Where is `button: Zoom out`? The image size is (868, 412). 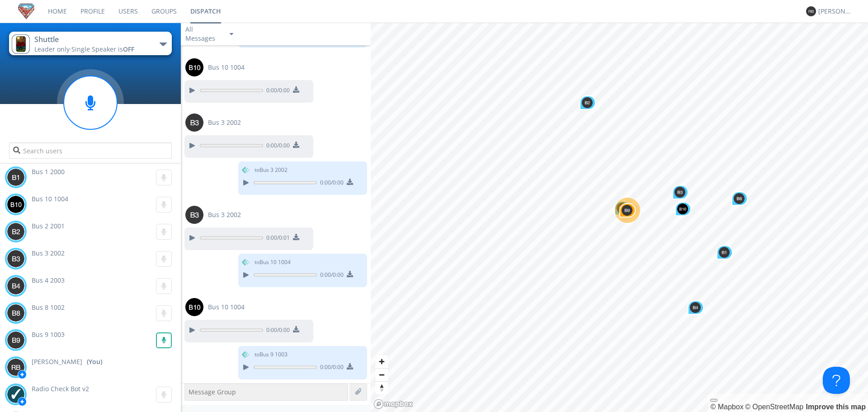
button: Zoom out is located at coordinates (381, 375).